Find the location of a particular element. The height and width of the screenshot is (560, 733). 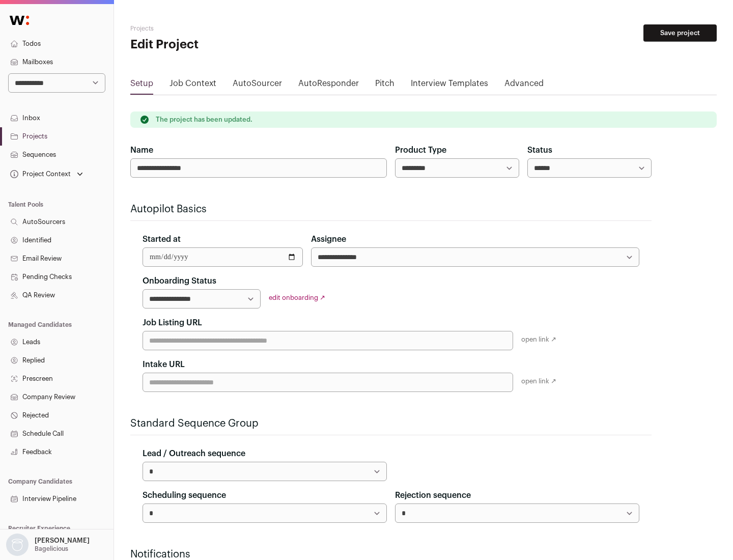

h2: Standard Sequence Group is located at coordinates (391, 423).